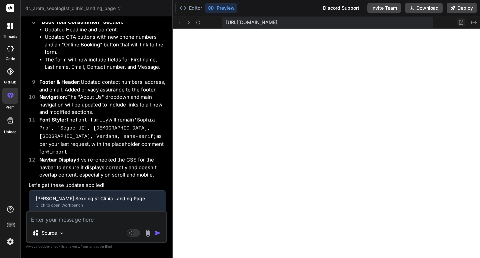  Describe the element at coordinates (62, 233) in the screenshot. I see `img: Pick Models` at that location.